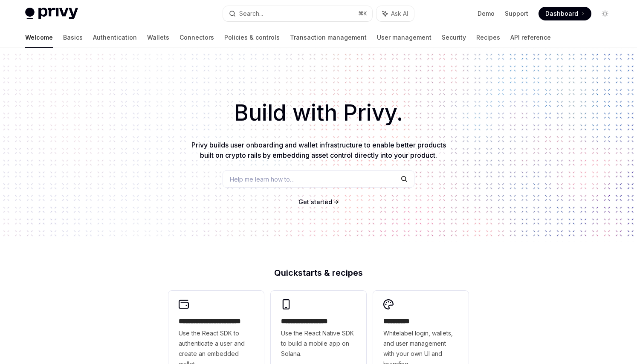 Image resolution: width=637 pixels, height=364 pixels. I want to click on a: Support, so click(516, 14).